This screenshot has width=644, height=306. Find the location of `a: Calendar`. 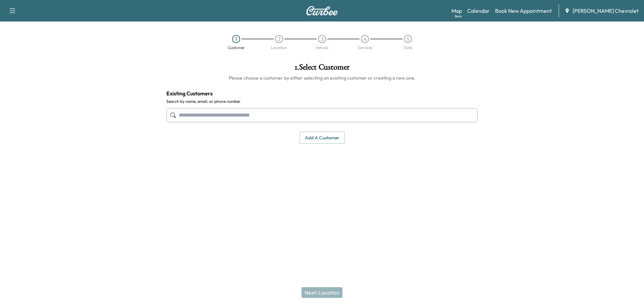

a: Calendar is located at coordinates (478, 11).